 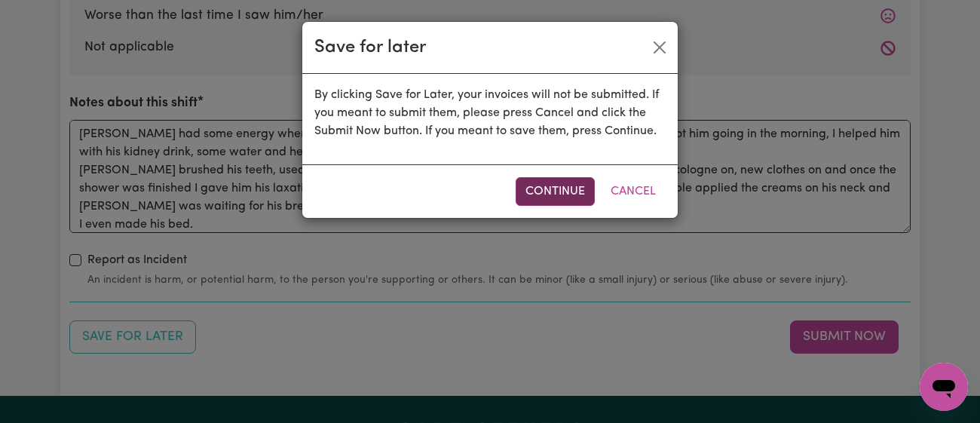 What do you see at coordinates (659, 47) in the screenshot?
I see `button: Close` at bounding box center [659, 47].